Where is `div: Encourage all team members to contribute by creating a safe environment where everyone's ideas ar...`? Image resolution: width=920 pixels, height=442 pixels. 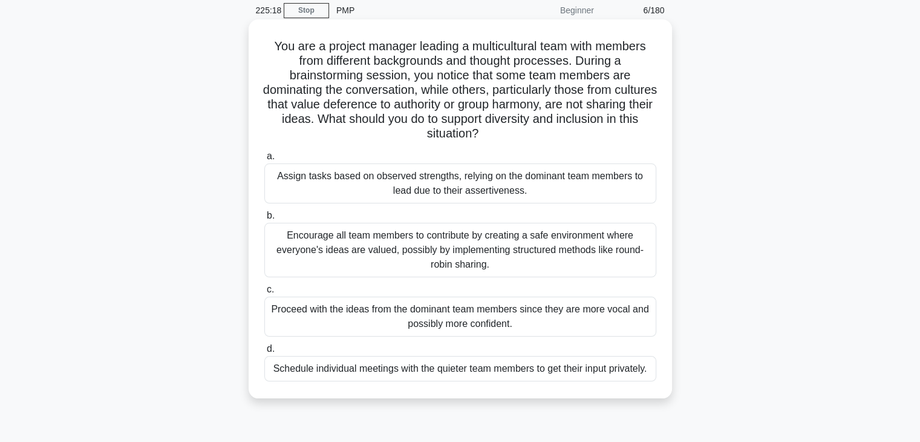 div: Encourage all team members to contribute by creating a safe environment where everyone's ideas ar... is located at coordinates (460, 250).